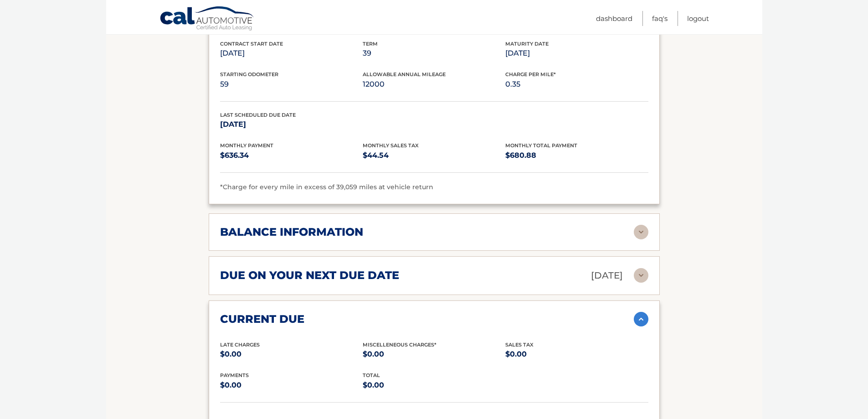 This screenshot has height=419, width=868. Describe the element at coordinates (641, 318) in the screenshot. I see `img: accordion-active.svg` at that location.